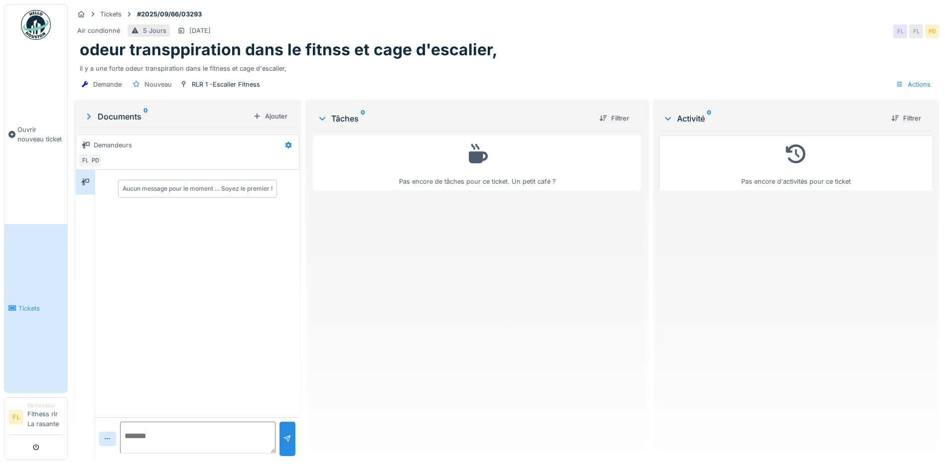 The image size is (945, 464). Describe the element at coordinates (169, 14) in the screenshot. I see `strong: #2025/09/66/03293` at that location.